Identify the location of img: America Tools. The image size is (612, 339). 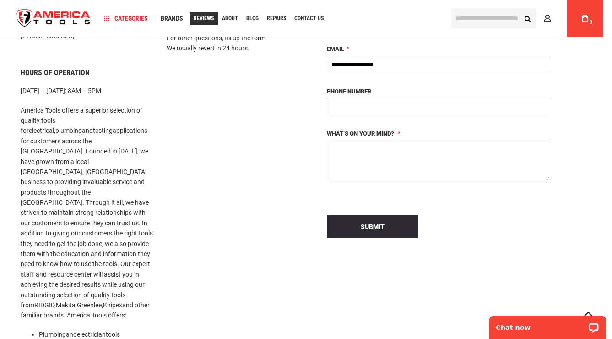
(54, 18).